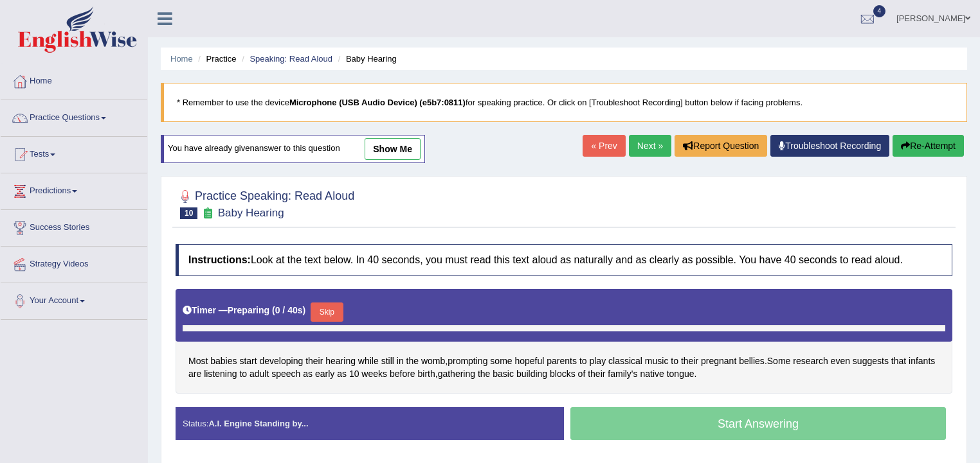 The image size is (980, 463). What do you see at coordinates (291, 59) in the screenshot?
I see `a: Speaking: Read Aloud` at bounding box center [291, 59].